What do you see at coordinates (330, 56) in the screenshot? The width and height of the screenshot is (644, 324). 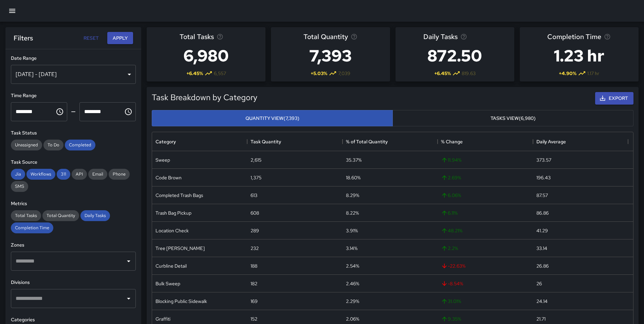 I see `h3: 7,393` at bounding box center [330, 56].